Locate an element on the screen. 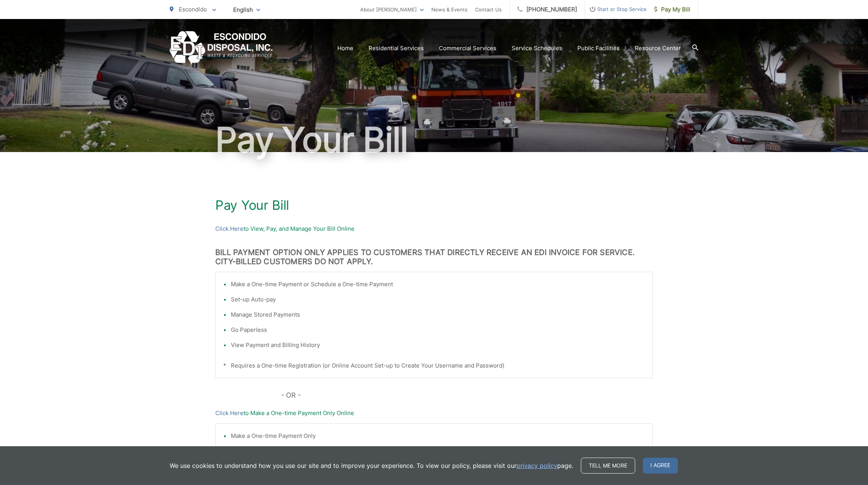  a: Residential Services is located at coordinates (396, 48).